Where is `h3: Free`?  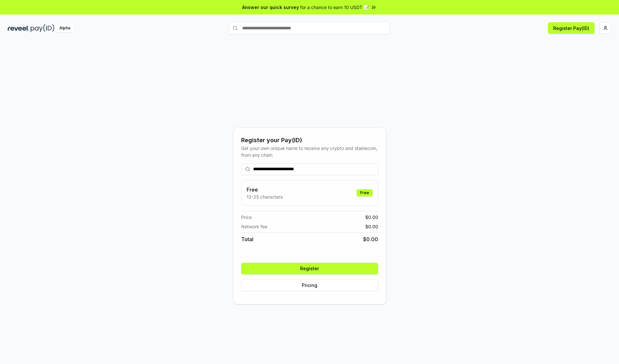
h3: Free is located at coordinates (265, 190).